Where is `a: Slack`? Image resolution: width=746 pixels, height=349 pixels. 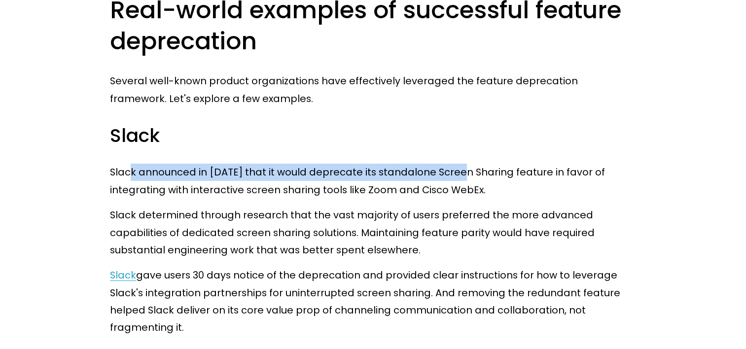 a: Slack is located at coordinates (123, 275).